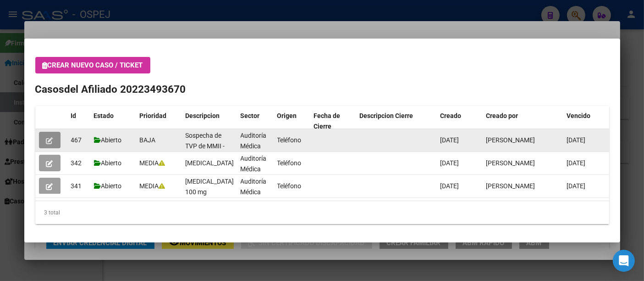  What do you see at coordinates (79, 121) in the screenshot?
I see `datatable-header-cell: Id` at bounding box center [79, 121].